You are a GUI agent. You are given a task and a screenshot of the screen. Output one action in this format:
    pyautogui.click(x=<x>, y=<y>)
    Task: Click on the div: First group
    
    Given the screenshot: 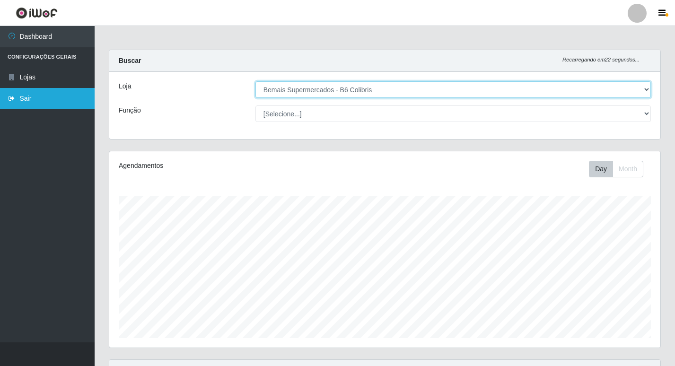 What is the action you would take?
    pyautogui.click(x=616, y=169)
    